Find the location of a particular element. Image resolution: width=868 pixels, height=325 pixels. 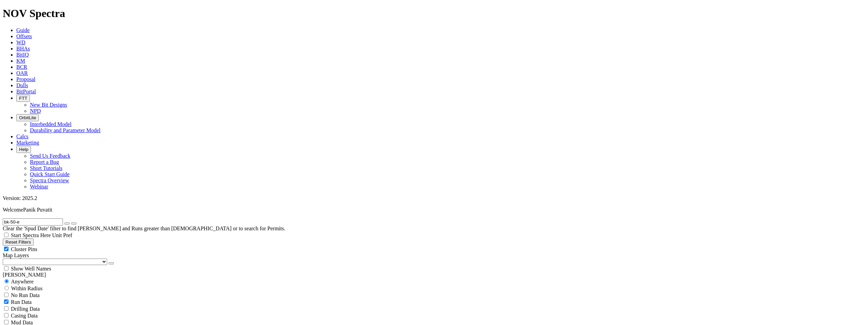

a: Proposal is located at coordinates (26, 79).